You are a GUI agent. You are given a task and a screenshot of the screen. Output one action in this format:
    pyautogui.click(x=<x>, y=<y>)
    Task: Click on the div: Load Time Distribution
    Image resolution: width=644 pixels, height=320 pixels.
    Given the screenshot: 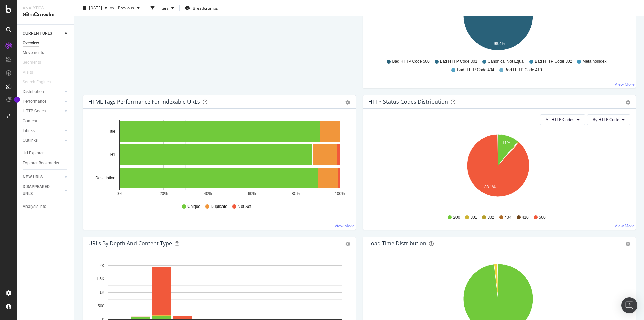 What is the action you would take?
    pyautogui.click(x=397, y=243)
    